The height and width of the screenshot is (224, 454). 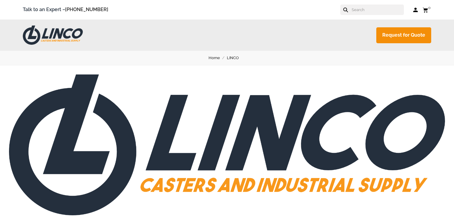 What do you see at coordinates (218, 58) in the screenshot?
I see `a: Home` at bounding box center [218, 58].